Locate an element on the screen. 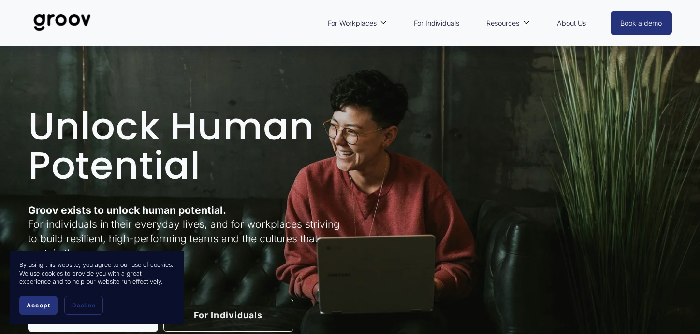  button: Accept is located at coordinates (38, 305).